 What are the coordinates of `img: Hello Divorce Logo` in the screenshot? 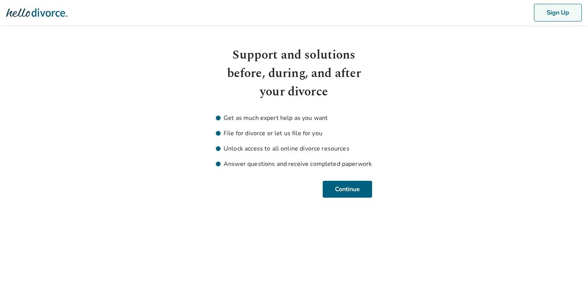 It's located at (37, 13).